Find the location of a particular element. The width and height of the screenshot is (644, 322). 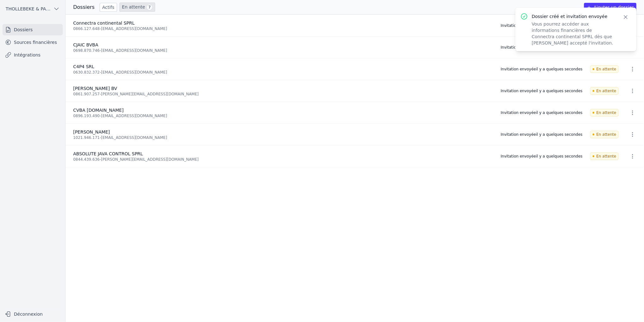

span: ABSOLUTE JAVA CONTROL SPRL is located at coordinates (108, 154).